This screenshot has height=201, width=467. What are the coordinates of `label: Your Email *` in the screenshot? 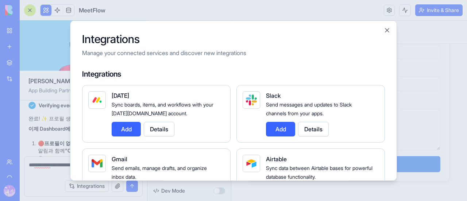 It's located at (41, 49).